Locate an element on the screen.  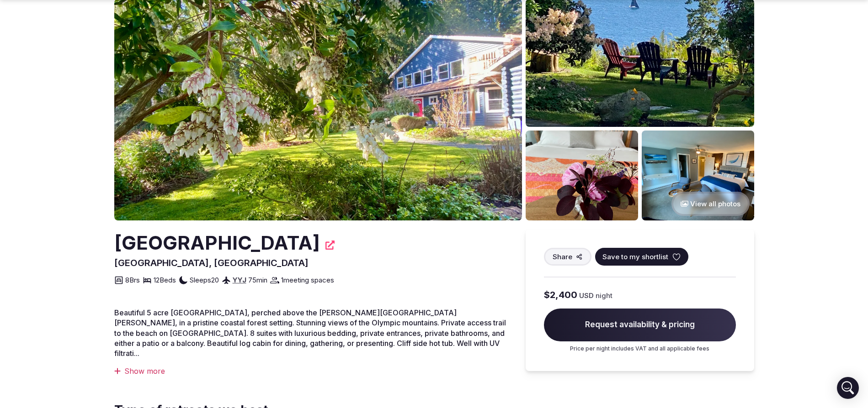
span: USD is located at coordinates (586, 295).